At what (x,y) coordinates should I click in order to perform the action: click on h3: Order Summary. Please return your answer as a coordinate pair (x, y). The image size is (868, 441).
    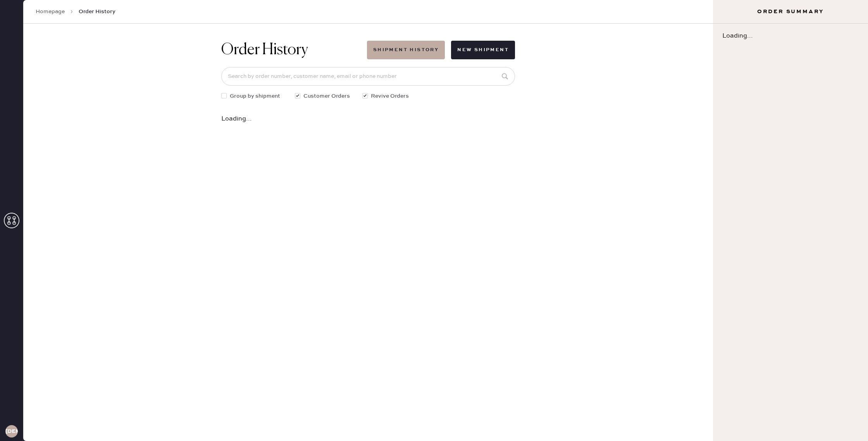
    Looking at the image, I should click on (790, 11).